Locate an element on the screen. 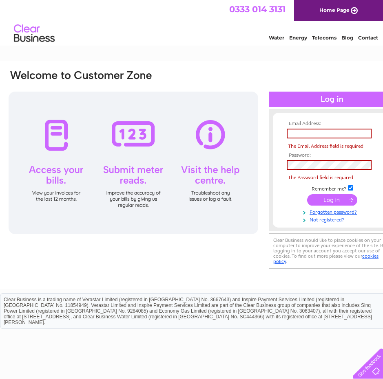  span: 0333 014 3131 is located at coordinates (257, 9).